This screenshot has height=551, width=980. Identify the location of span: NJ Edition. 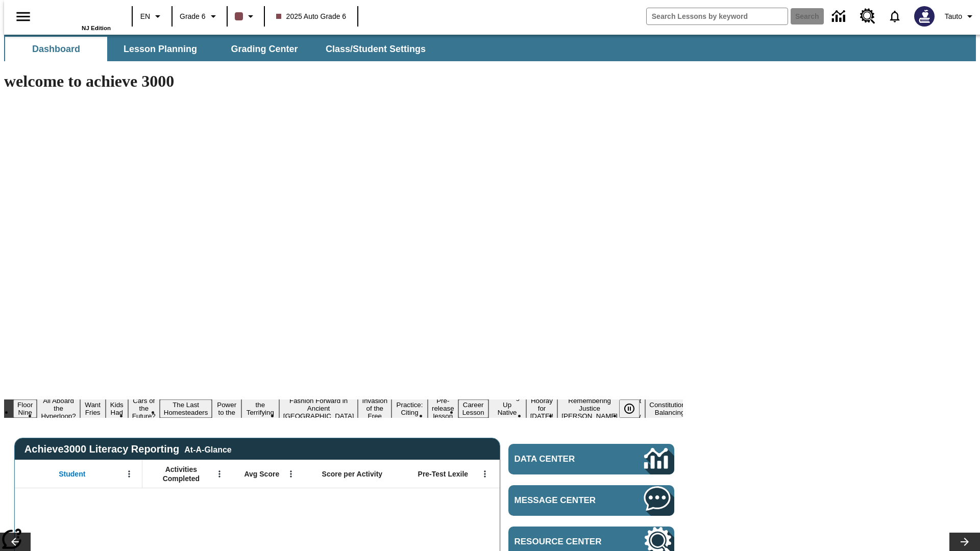
(96, 28).